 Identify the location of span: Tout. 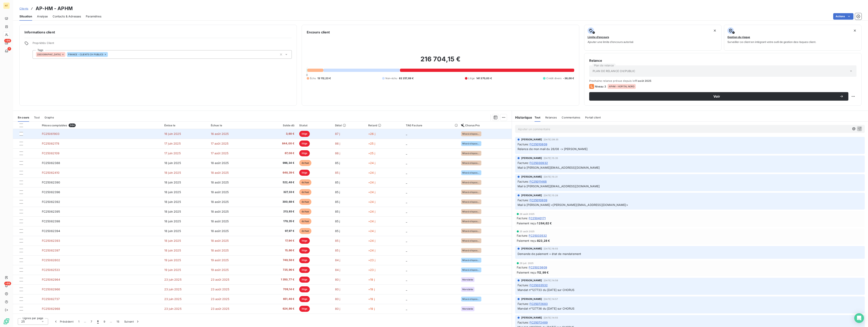
(537, 117).